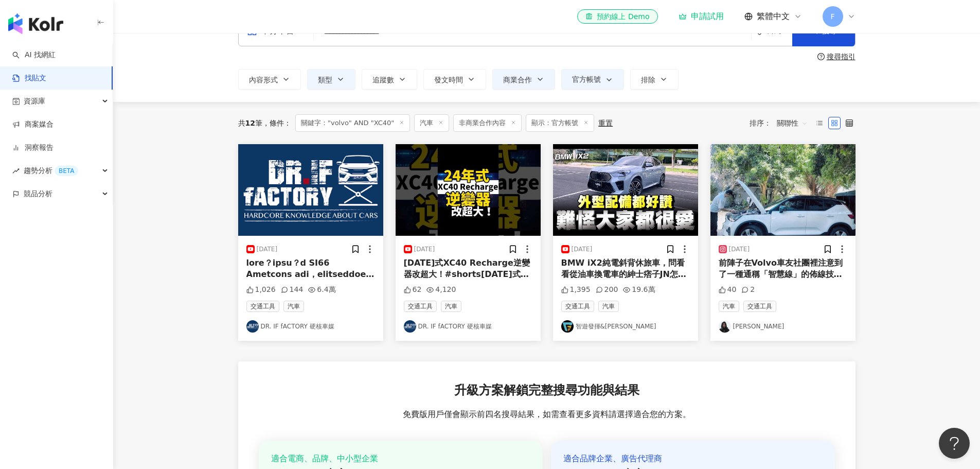  I want to click on button: 追蹤數, so click(390, 79).